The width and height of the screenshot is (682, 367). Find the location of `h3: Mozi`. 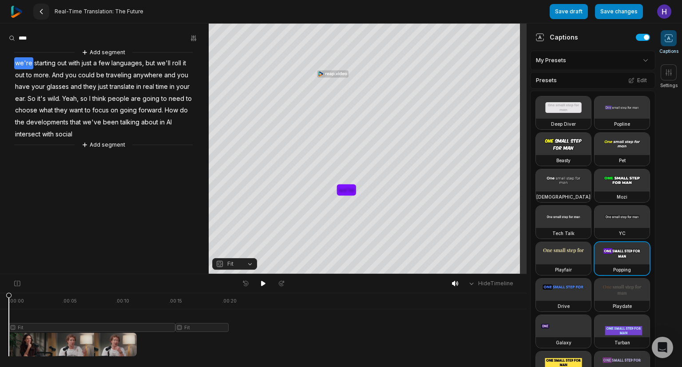

h3: Mozi is located at coordinates (622, 197).